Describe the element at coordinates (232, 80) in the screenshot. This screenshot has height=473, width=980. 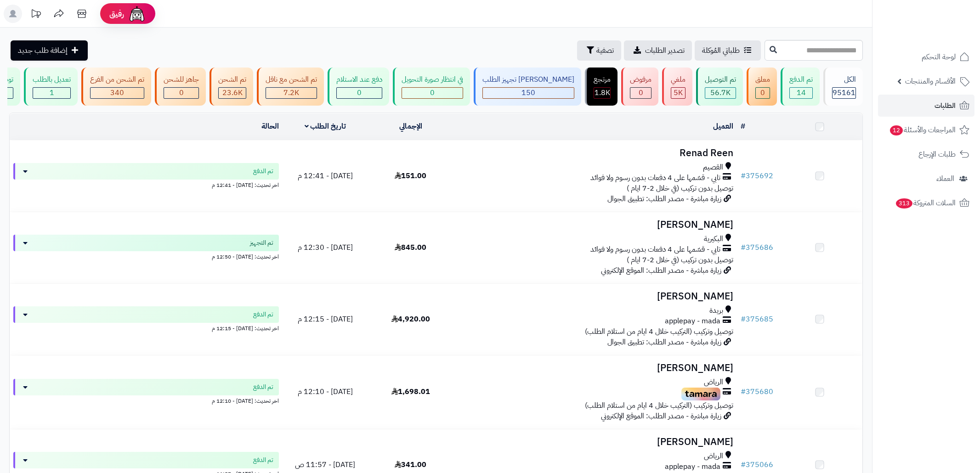
I see `div: تم الشحن` at that location.